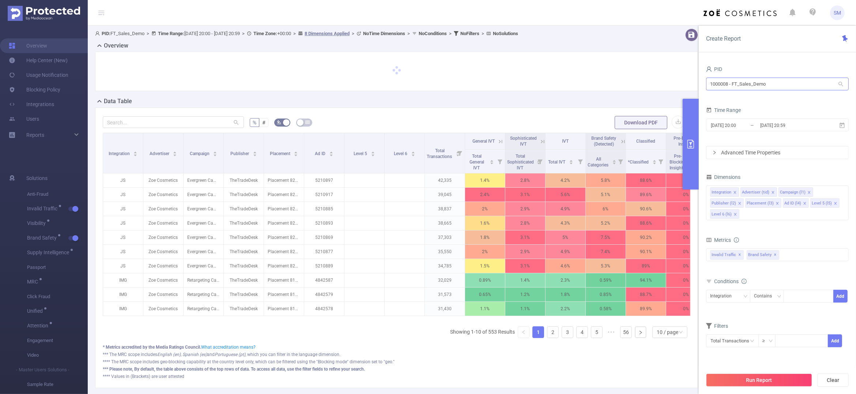 The height and width of the screenshot is (394, 856). What do you see at coordinates (605, 180) in the screenshot?
I see `p: 5.8%` at bounding box center [605, 180].